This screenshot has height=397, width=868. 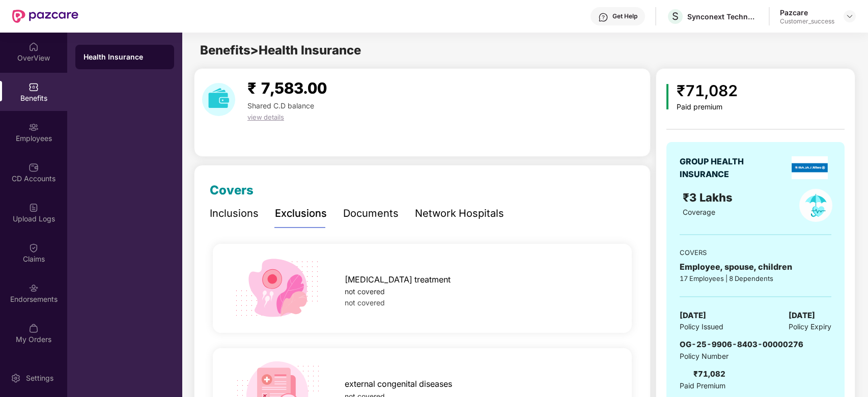 What do you see at coordinates (125, 57) in the screenshot?
I see `div: Health Insurance` at bounding box center [125, 57].